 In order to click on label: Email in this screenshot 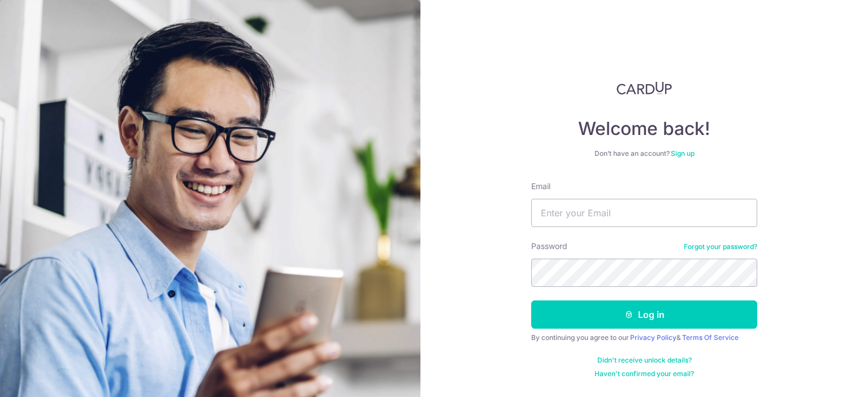, I will do `click(541, 186)`.